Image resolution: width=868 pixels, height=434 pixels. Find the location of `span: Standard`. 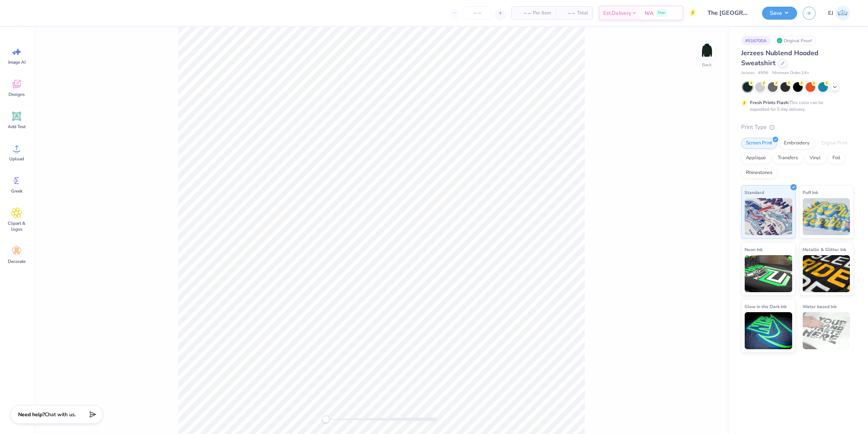

span: Standard is located at coordinates (754, 192).